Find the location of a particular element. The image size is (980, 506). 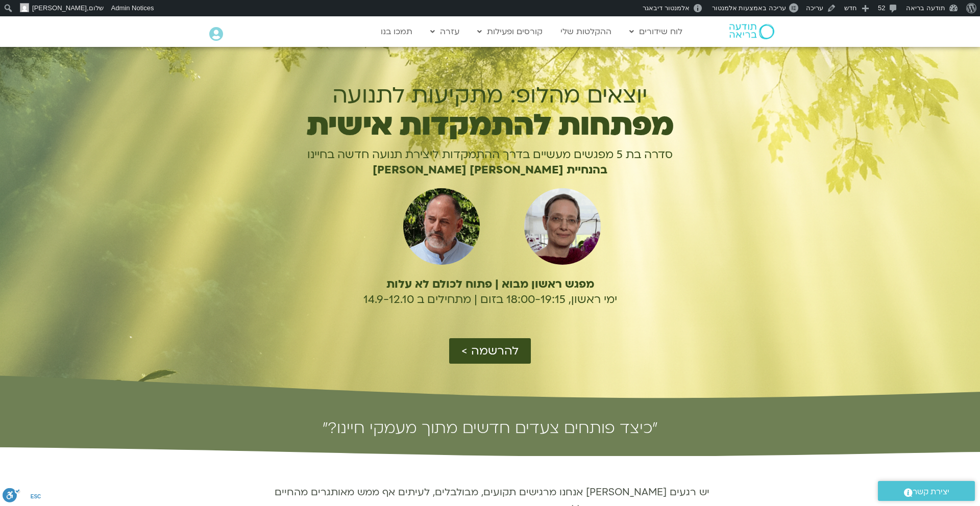

img: תודעה בריאה is located at coordinates (752, 32).